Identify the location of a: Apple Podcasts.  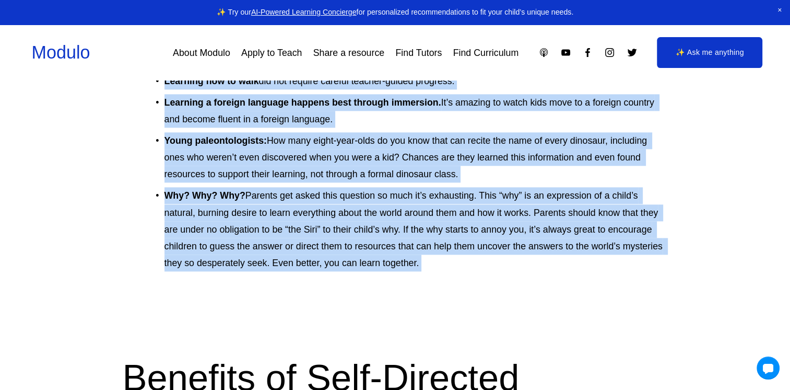
(544, 52).